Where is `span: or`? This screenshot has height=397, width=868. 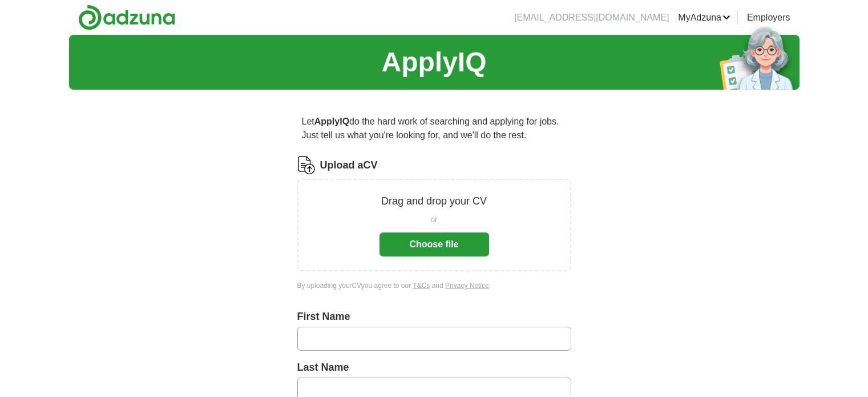
span: or is located at coordinates (434, 219).